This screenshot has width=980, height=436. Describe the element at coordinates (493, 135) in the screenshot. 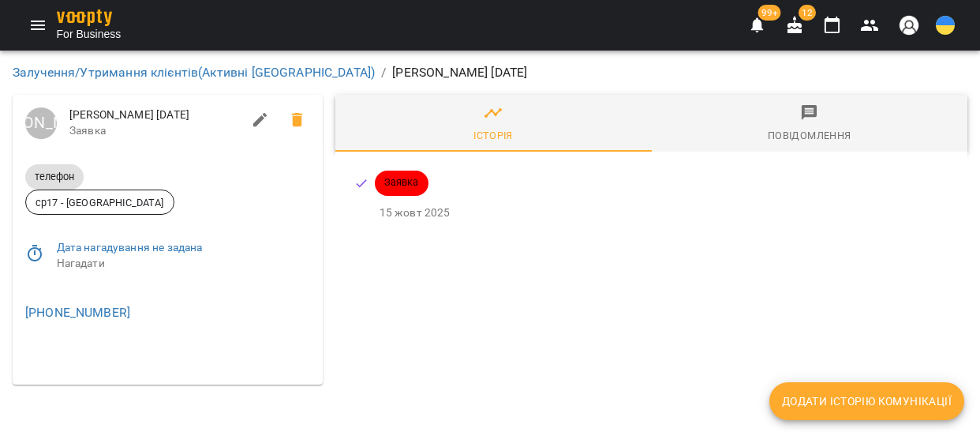

I see `div: Історія` at that location.